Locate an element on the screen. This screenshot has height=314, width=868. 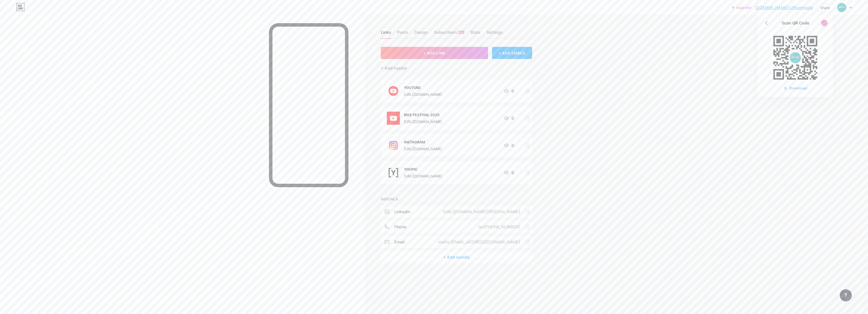
div: YOUTUBE is located at coordinates (423, 88).